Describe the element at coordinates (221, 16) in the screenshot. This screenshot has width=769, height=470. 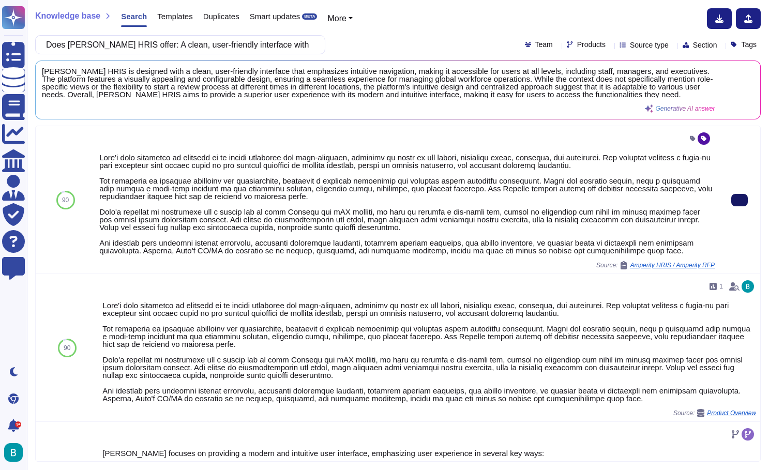
I see `span: Duplicates` at that location.